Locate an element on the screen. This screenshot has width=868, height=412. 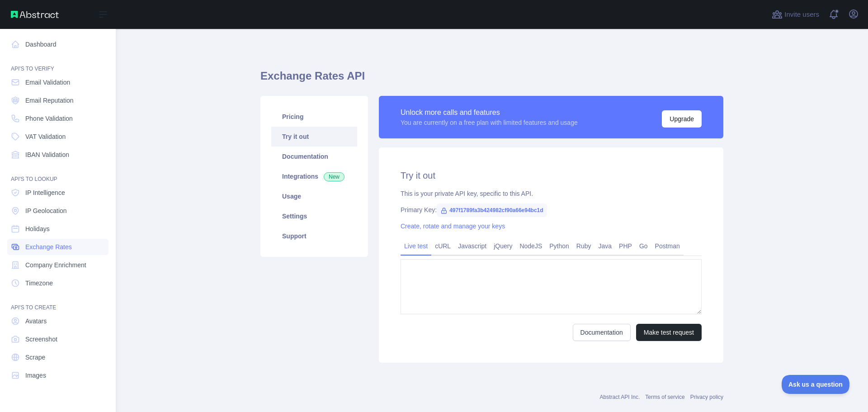
a: Go is located at coordinates (643, 246).